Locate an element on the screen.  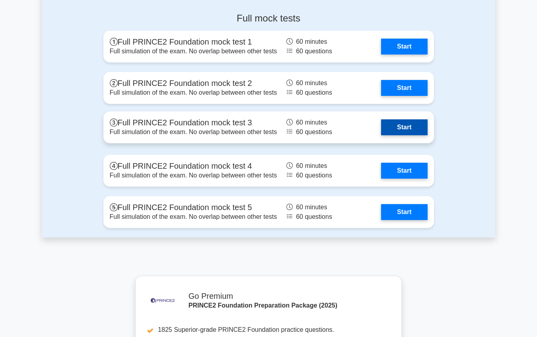
h4: Full mock tests is located at coordinates (269, 18).